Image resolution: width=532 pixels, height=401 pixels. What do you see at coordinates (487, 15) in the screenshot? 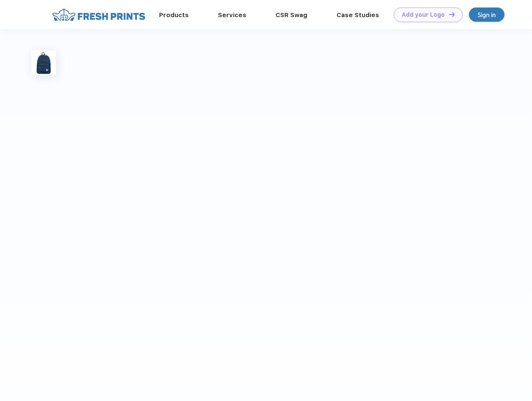
I see `a: Sign in` at bounding box center [487, 15].